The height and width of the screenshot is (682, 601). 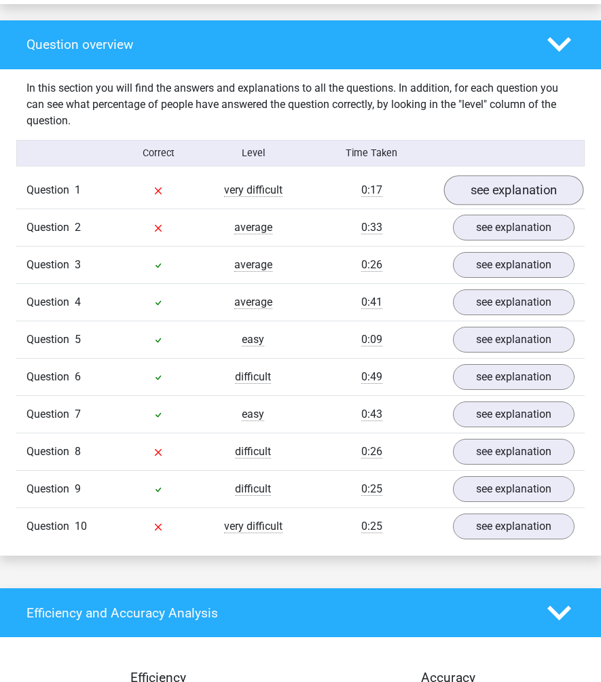 What do you see at coordinates (253, 153) in the screenshot?
I see `div: Level` at bounding box center [253, 153].